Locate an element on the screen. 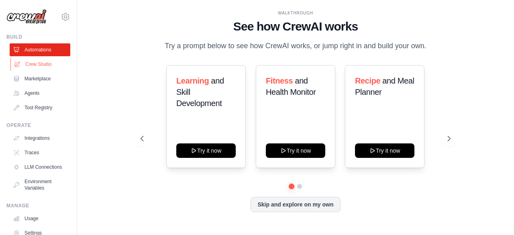  a: Traces is located at coordinates (40, 153).